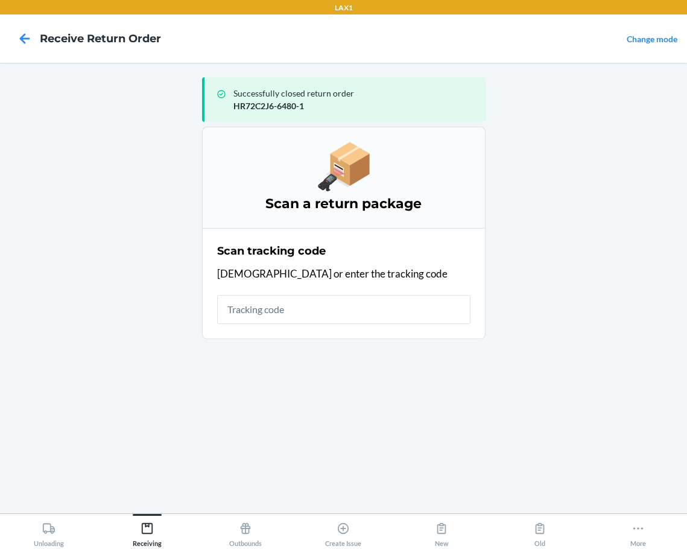  Describe the element at coordinates (540, 530) in the screenshot. I see `button: Old` at that location.